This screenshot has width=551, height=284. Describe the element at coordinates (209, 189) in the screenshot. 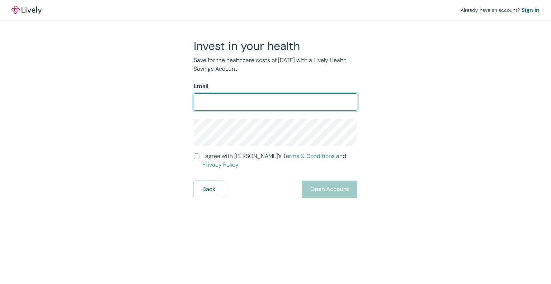

I see `button: Back` at that location.